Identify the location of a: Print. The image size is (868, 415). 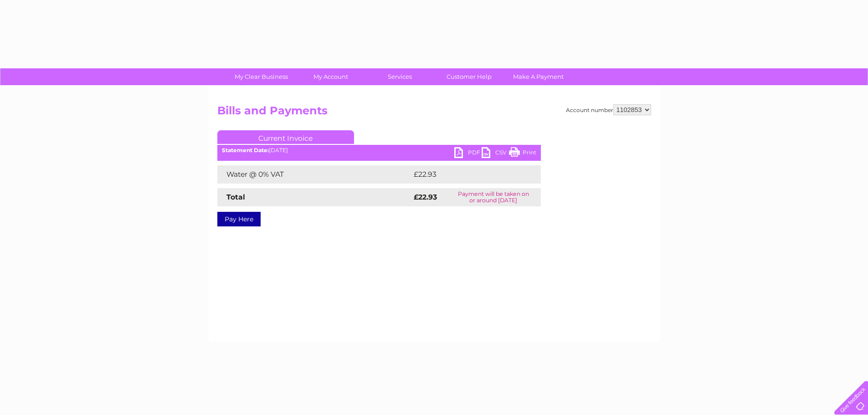
(523, 153).